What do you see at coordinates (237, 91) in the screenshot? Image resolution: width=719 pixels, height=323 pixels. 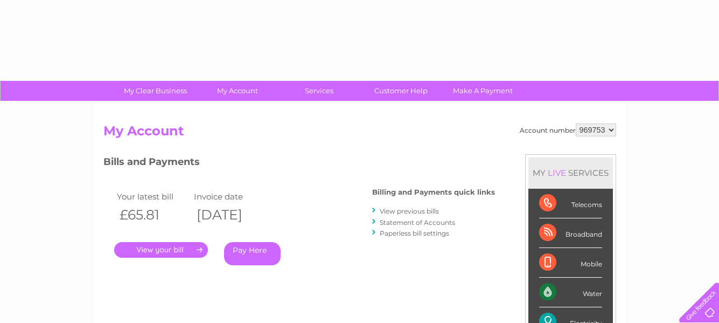 I see `a: My Account` at bounding box center [237, 91].